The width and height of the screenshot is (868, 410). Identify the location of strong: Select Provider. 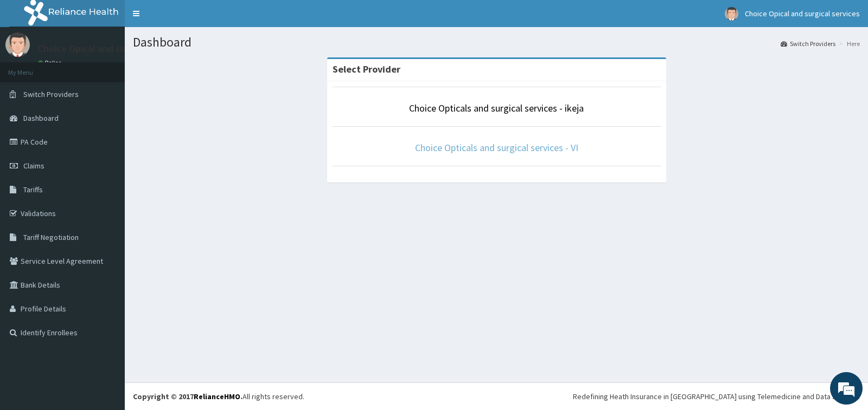
(366, 69).